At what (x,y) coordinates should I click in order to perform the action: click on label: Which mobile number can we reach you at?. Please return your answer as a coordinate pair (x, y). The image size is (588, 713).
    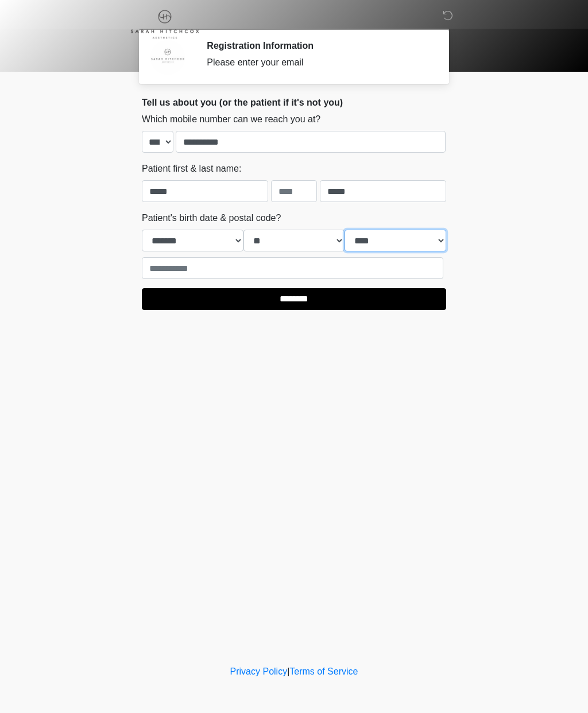
    Looking at the image, I should click on (231, 119).